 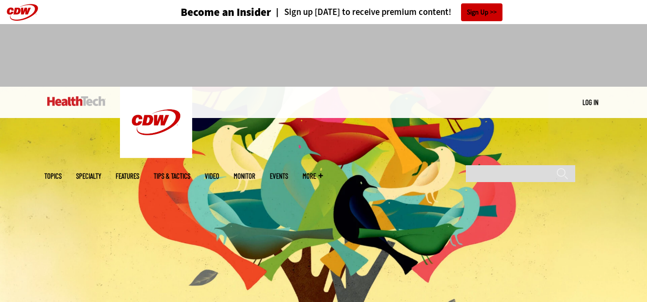 What do you see at coordinates (127, 176) in the screenshot?
I see `a: Features` at bounding box center [127, 176].